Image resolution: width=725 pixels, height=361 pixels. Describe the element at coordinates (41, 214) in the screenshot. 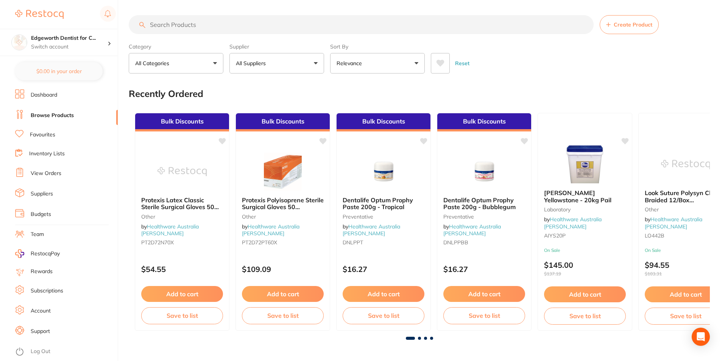

I see `a: Budgets` at that location.